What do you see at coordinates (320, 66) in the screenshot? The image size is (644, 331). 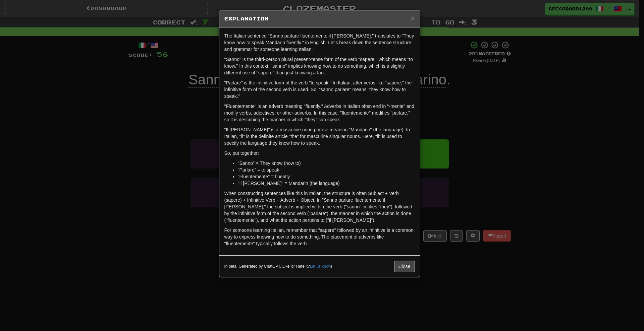 I see `p: "Sanno" is the third-person plural present-tense form of the verb "sapere," which means "to know....` at bounding box center [320, 66].